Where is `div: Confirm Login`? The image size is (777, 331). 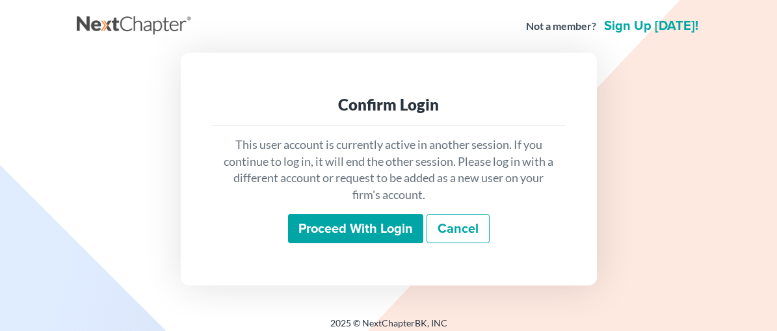 div: Confirm Login is located at coordinates (389, 105).